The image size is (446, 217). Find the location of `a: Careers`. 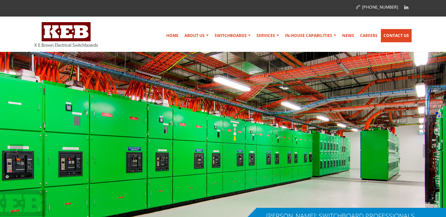

a: Careers is located at coordinates (369, 36).